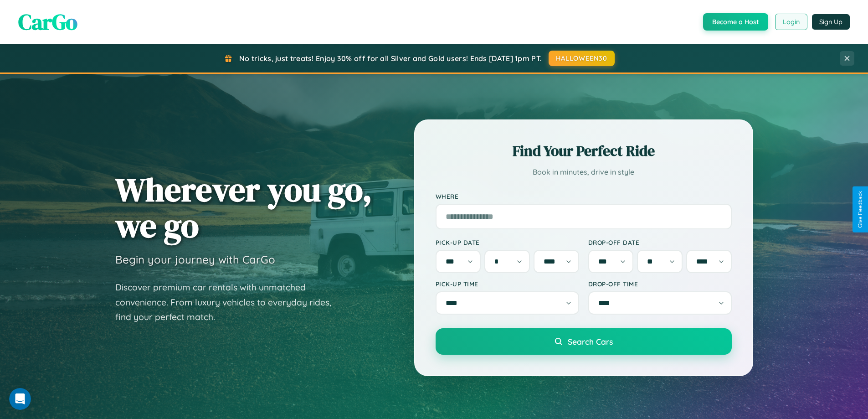 Image resolution: width=868 pixels, height=419 pixels. What do you see at coordinates (229, 302) in the screenshot?
I see `p: Discover premium car rentals with unmatched convenience. From luxury vehicles to everyday rides, ...` at bounding box center [229, 302].